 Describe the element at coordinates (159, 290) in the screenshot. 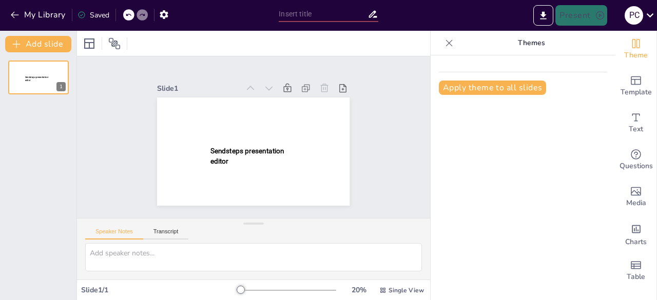

I see `div: Slide 1 / 1` at that location.